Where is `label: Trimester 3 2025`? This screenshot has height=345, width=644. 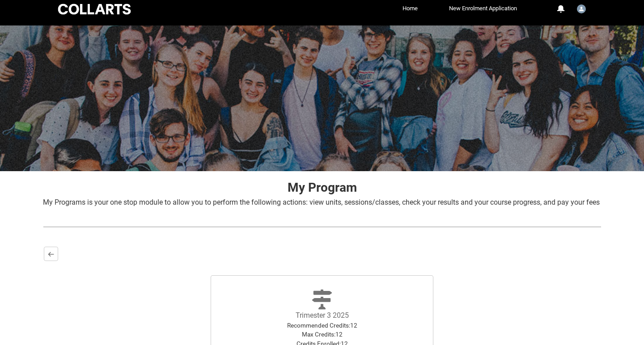
label: Trimester 3 2025 is located at coordinates (322, 315).